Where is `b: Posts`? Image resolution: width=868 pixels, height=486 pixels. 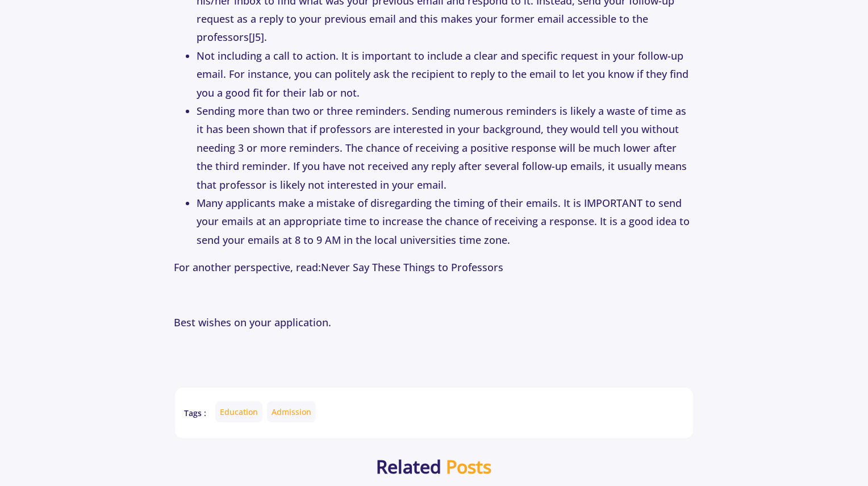
b: Posts is located at coordinates (469, 466).